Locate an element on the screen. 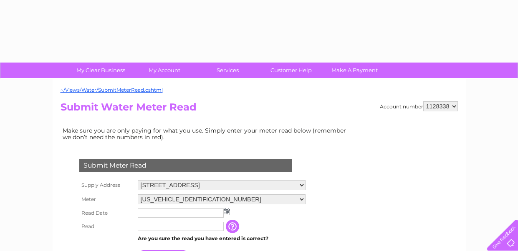  div: Submit Meter Read is located at coordinates (186, 166).